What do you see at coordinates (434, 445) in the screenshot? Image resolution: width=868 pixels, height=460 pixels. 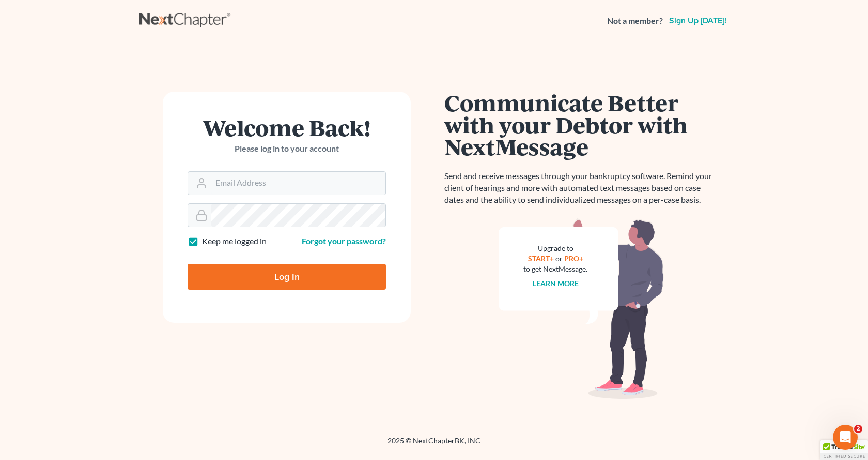 I see `div: 2025 © NextChapterBK, INC` at bounding box center [434, 445].